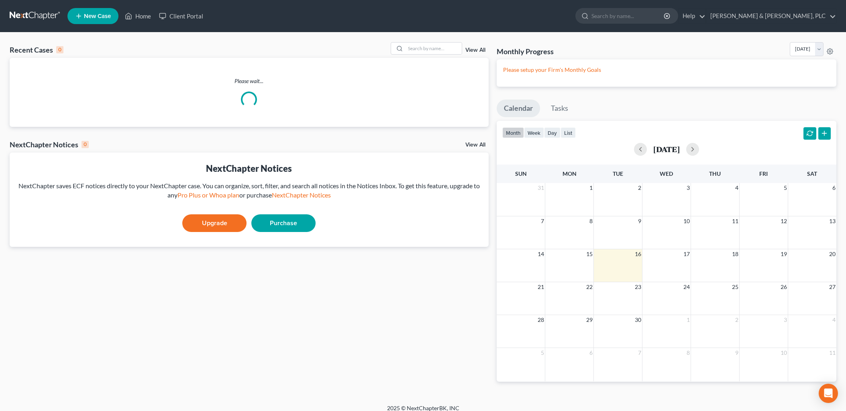  Describe the element at coordinates (214, 223) in the screenshot. I see `a: Upgrade` at that location.